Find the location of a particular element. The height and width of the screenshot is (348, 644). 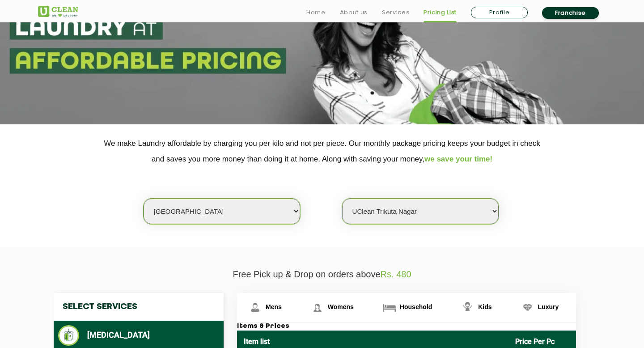

a: Services is located at coordinates (396, 13).